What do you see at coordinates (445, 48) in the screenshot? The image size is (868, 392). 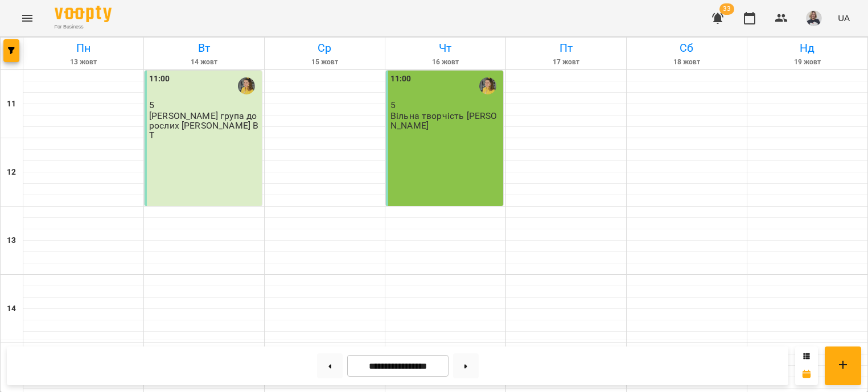 I see `h6: Чт` at bounding box center [445, 48].